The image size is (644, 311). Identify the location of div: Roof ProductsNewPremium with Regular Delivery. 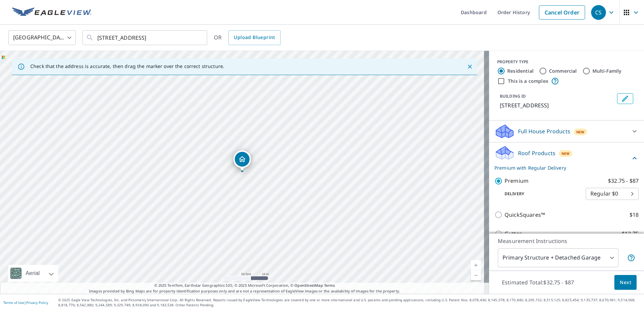
(567, 158).